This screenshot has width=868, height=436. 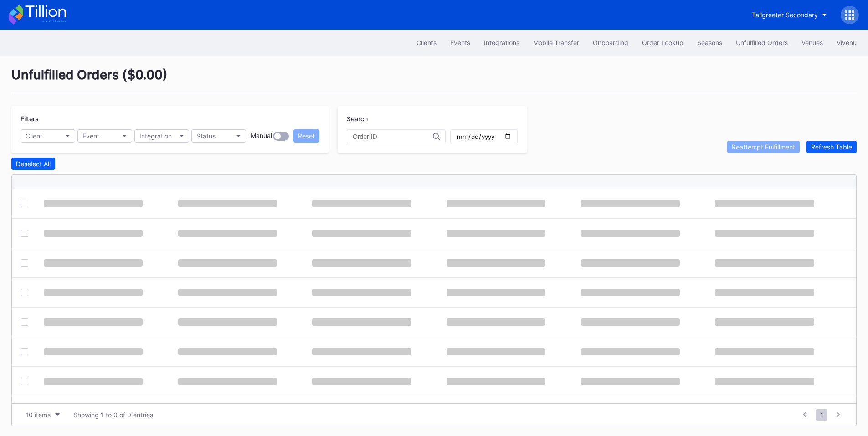 What do you see at coordinates (218, 136) in the screenshot?
I see `button: Status` at bounding box center [218, 136].